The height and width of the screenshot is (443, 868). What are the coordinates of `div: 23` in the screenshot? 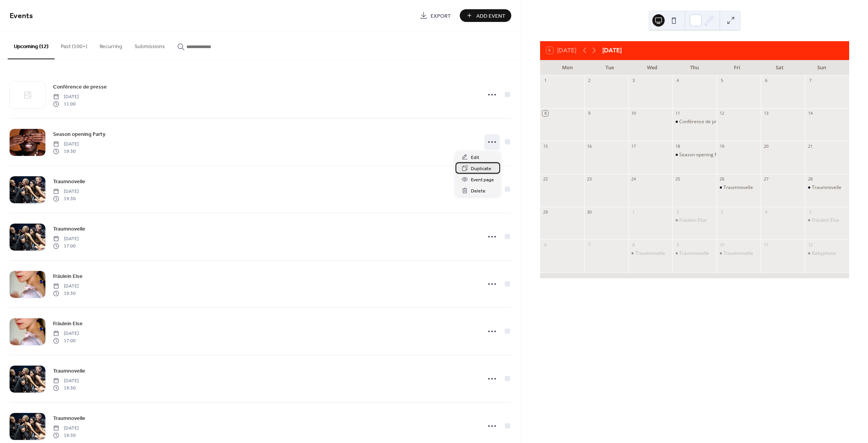 It's located at (589, 179).